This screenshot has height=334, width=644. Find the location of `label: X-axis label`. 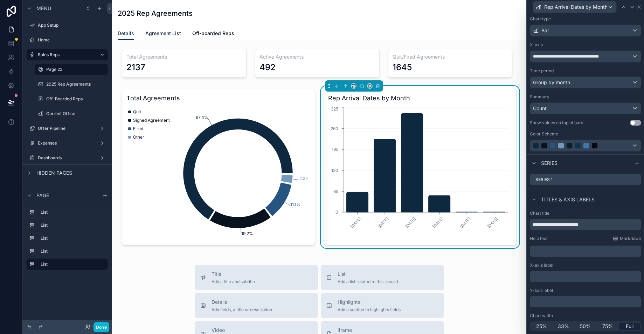

label: X-axis label is located at coordinates (541, 265).